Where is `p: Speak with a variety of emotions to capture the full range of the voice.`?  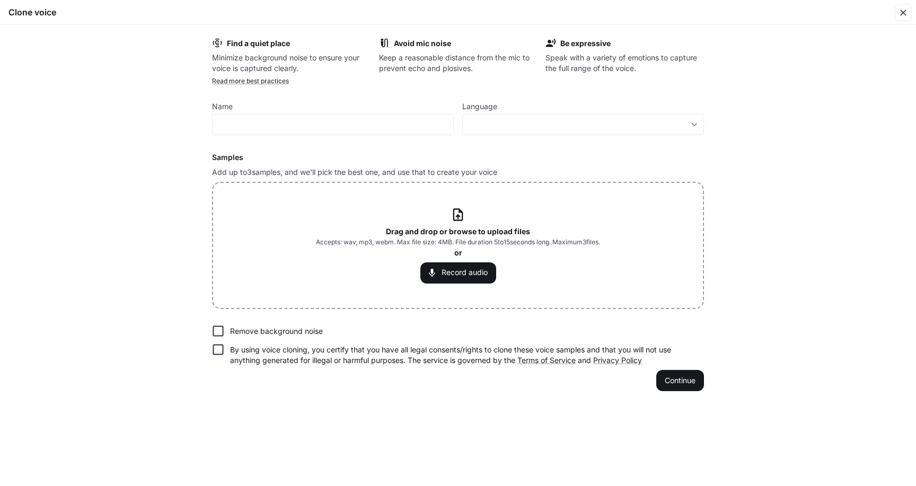
p: Speak with a variety of emotions to capture the full range of the voice. is located at coordinates (625, 63).